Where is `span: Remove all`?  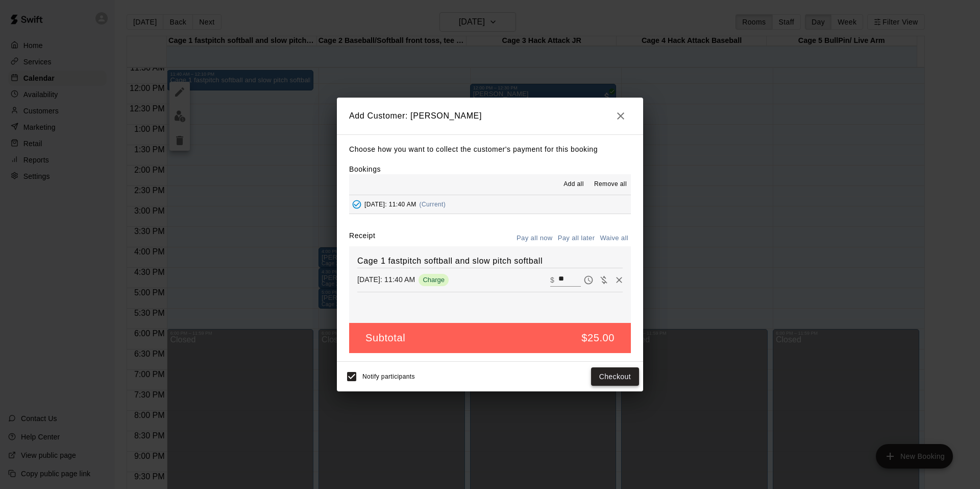 span: Remove all is located at coordinates (610, 185).